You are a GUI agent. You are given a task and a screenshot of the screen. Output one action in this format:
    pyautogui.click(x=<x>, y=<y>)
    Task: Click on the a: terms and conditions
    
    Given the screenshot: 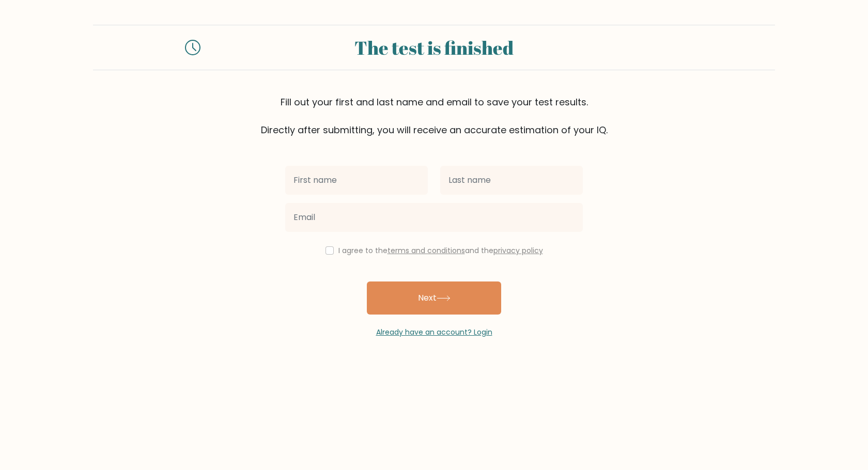 What is the action you would take?
    pyautogui.click(x=427, y=250)
    